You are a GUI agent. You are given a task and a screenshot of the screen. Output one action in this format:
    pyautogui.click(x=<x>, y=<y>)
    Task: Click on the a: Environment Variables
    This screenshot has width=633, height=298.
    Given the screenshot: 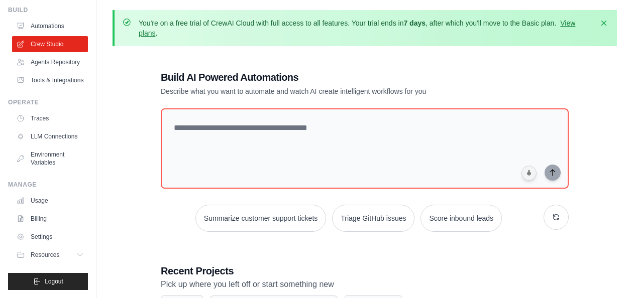 What is the action you would take?
    pyautogui.click(x=50, y=159)
    